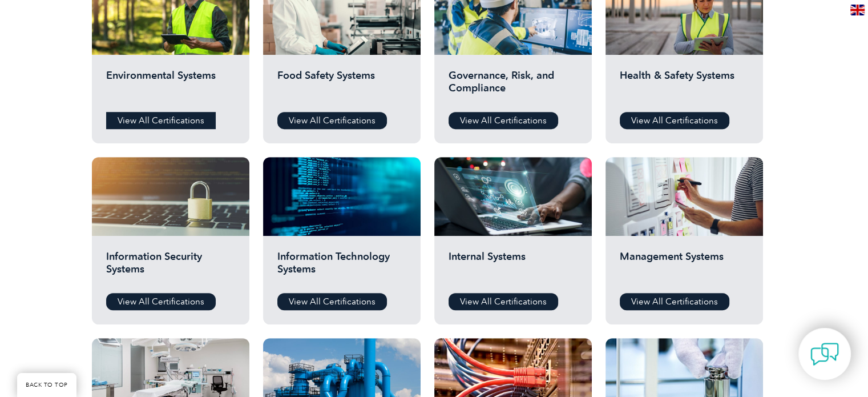 The height and width of the screenshot is (397, 868). What do you see at coordinates (857, 10) in the screenshot?
I see `img: en` at bounding box center [857, 10].